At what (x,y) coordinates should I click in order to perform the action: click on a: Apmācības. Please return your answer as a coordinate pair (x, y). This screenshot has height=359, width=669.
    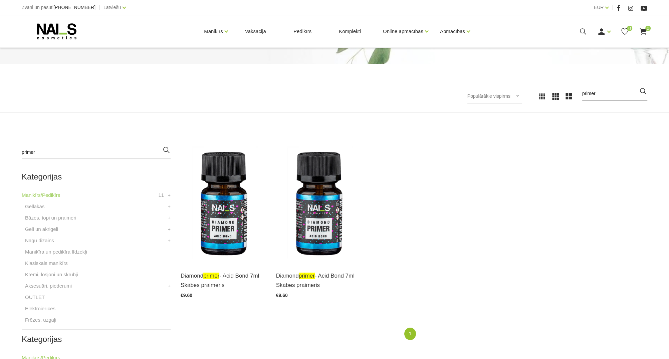
    Looking at the image, I should click on (452, 31).